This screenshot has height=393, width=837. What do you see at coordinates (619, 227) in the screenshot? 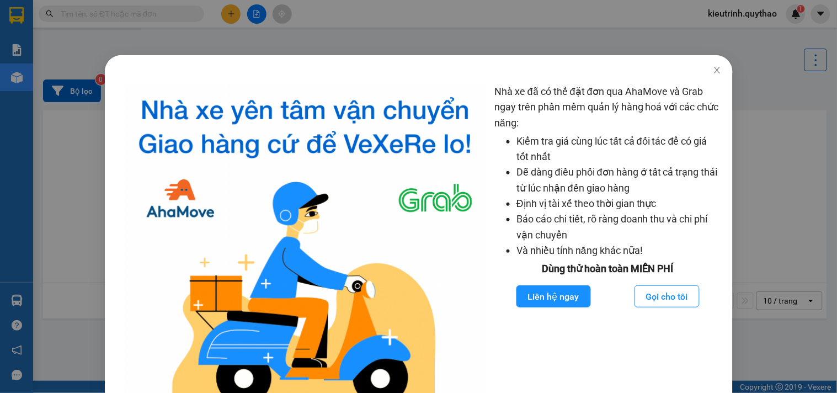
I see `li: Báo cáo chi tiết, rõ ràng doanh thu và chi phí vận chuyển` at bounding box center [619, 227].